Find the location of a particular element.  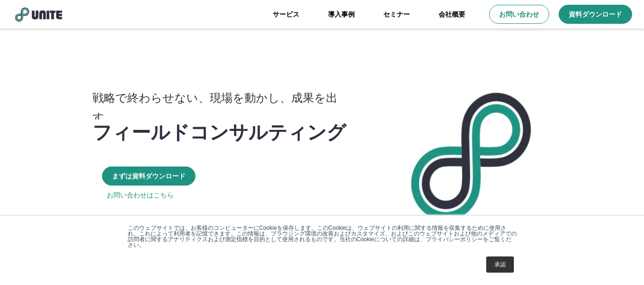

p: お問い合わせ is located at coordinates (519, 15).